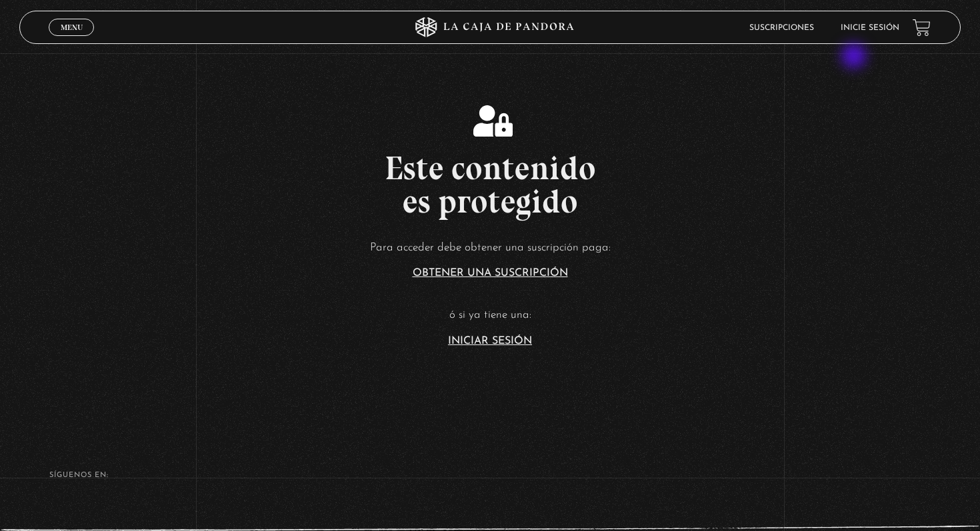  What do you see at coordinates (870, 28) in the screenshot?
I see `a: Inicie sesión` at bounding box center [870, 28].